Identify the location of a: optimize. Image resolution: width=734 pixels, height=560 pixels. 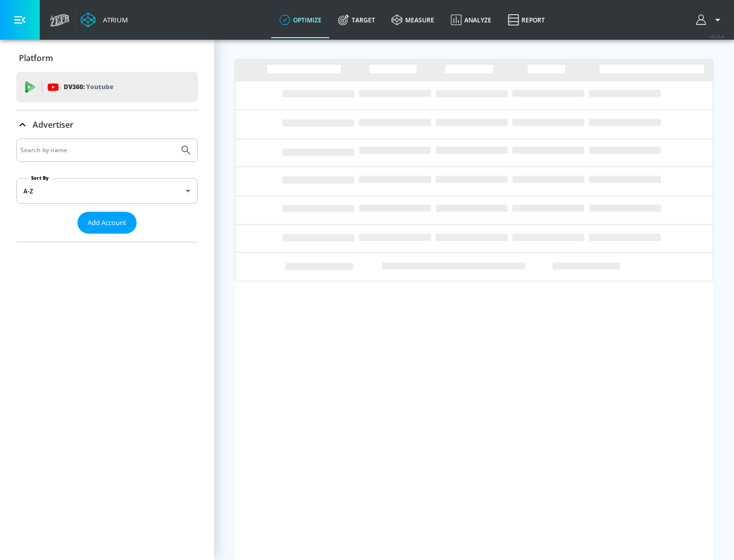
(301, 20).